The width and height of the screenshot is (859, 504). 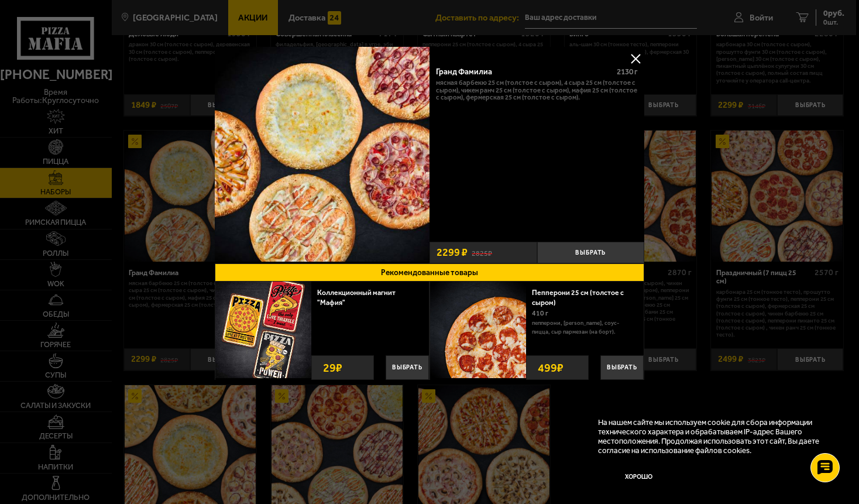 I want to click on strong: 499 ₽, so click(x=551, y=368).